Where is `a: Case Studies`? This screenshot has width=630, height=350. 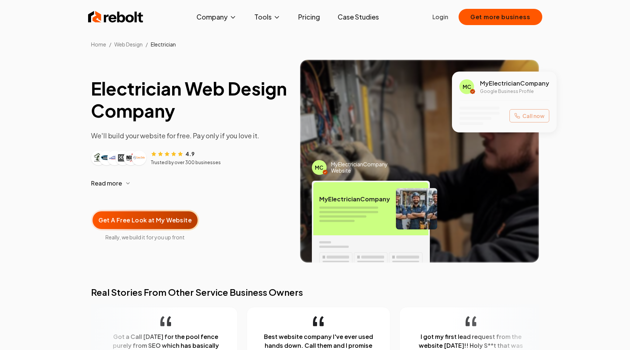 a: Case Studies is located at coordinates (358, 17).